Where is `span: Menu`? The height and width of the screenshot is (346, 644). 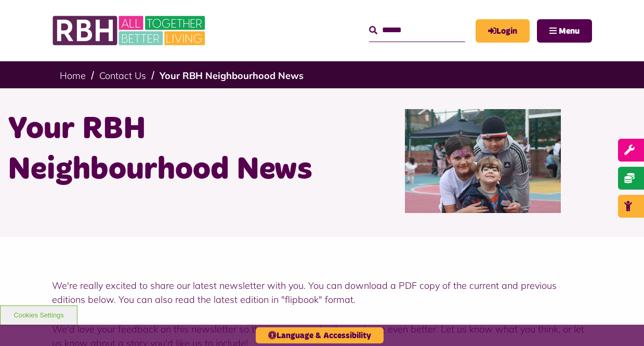 span: Menu is located at coordinates (569, 32).